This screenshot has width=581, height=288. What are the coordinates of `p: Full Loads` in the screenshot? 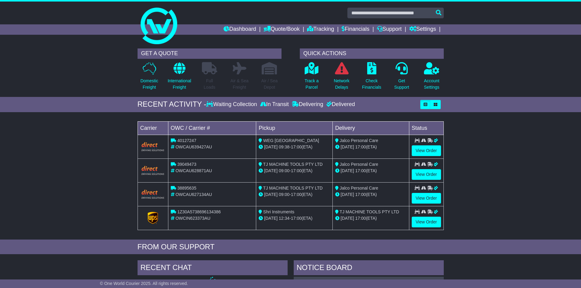 It's located at (209, 84).